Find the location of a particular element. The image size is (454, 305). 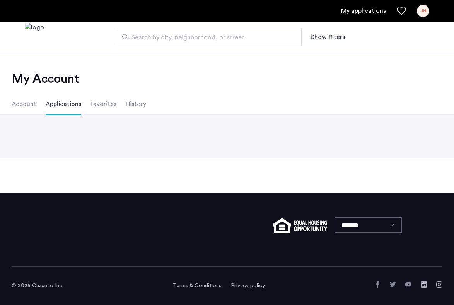

span: © 2025 Cazamio Inc. is located at coordinates (37, 286).